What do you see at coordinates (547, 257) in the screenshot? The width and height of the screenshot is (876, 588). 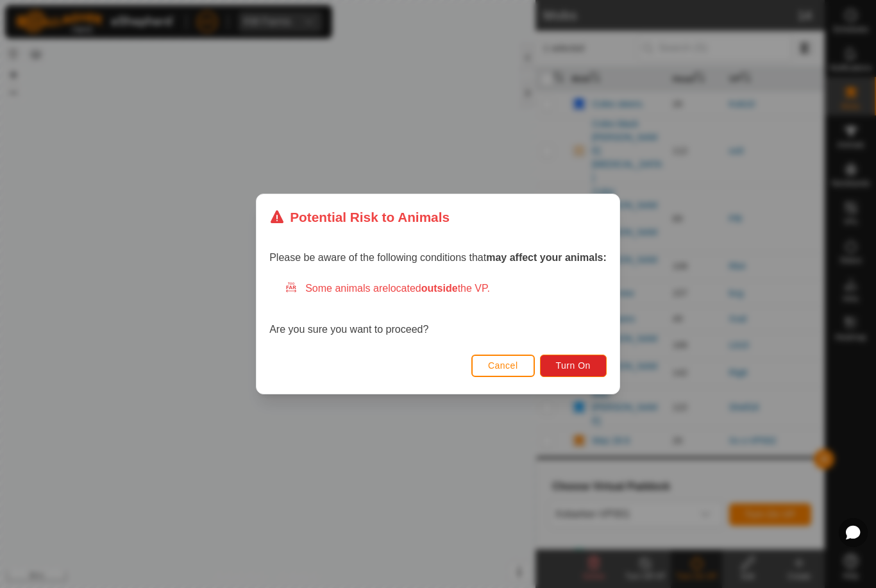 I see `strong: may affect your animals:` at bounding box center [547, 257].